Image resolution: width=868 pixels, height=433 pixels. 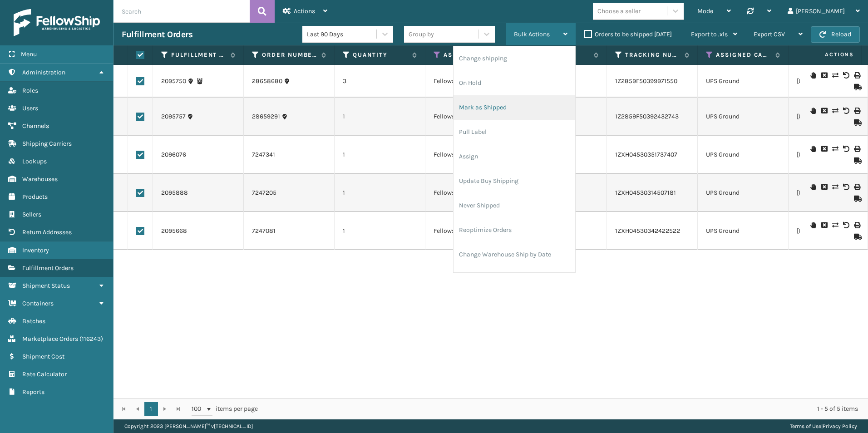 What do you see at coordinates (33, 392) in the screenshot?
I see `span: Reports` at bounding box center [33, 392].